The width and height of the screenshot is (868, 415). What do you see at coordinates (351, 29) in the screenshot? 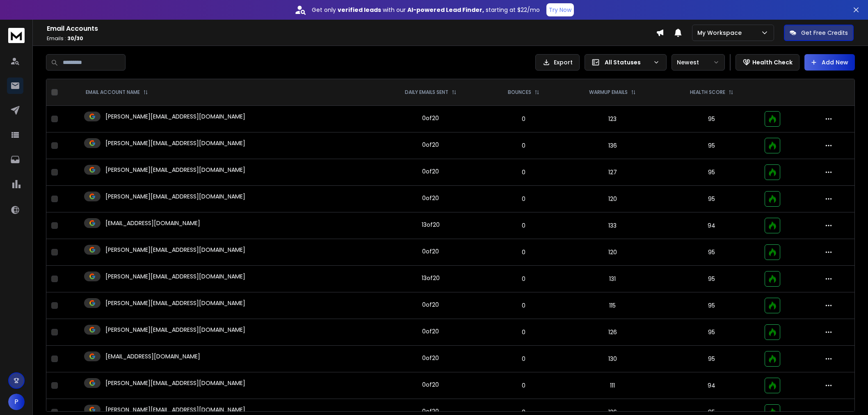
I see `h1: Email Accounts` at bounding box center [351, 29].